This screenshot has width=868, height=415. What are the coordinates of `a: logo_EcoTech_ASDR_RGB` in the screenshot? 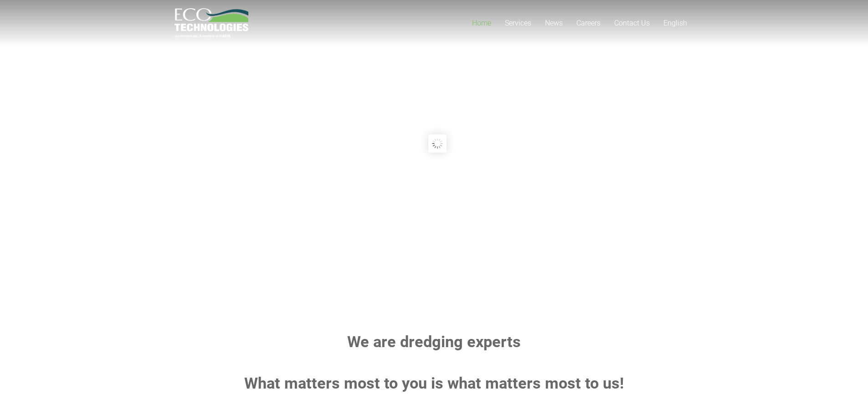 It's located at (211, 23).